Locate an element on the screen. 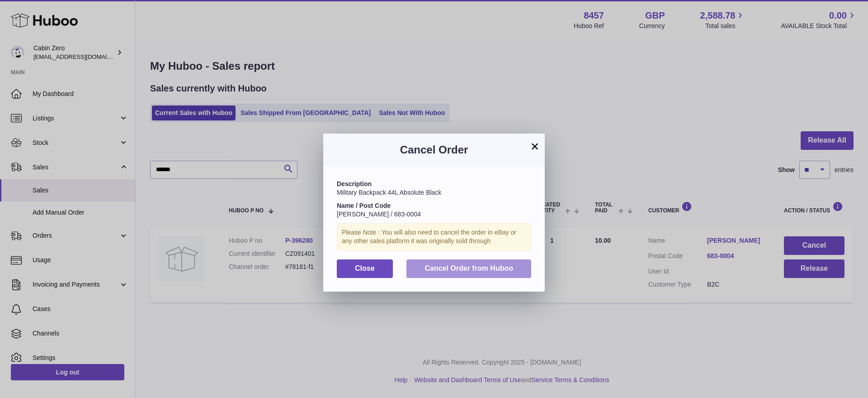  h3: Cancel Order is located at coordinates (434, 150).